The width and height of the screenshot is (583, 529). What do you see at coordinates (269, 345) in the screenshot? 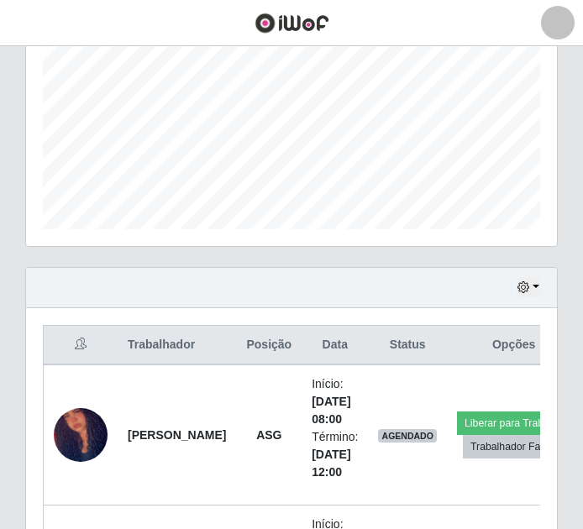
I see `th: Posição` at bounding box center [269, 345].